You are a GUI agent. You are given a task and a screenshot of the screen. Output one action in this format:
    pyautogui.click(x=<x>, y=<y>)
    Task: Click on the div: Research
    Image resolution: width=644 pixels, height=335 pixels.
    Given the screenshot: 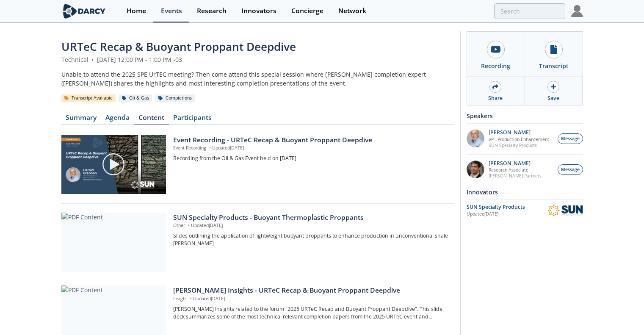 What is the action you would take?
    pyautogui.click(x=212, y=11)
    